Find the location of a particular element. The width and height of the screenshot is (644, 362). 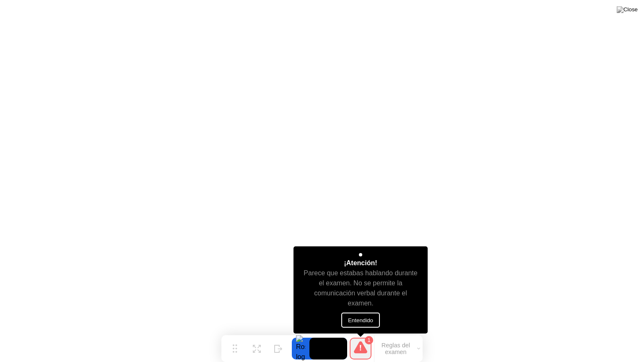

button: Entendido is located at coordinates (361, 320).